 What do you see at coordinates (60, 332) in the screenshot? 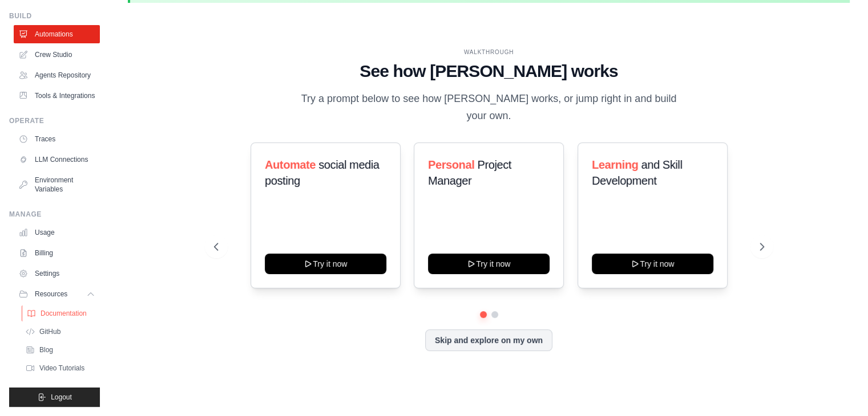
I see `a: GitHub` at bounding box center [60, 332].